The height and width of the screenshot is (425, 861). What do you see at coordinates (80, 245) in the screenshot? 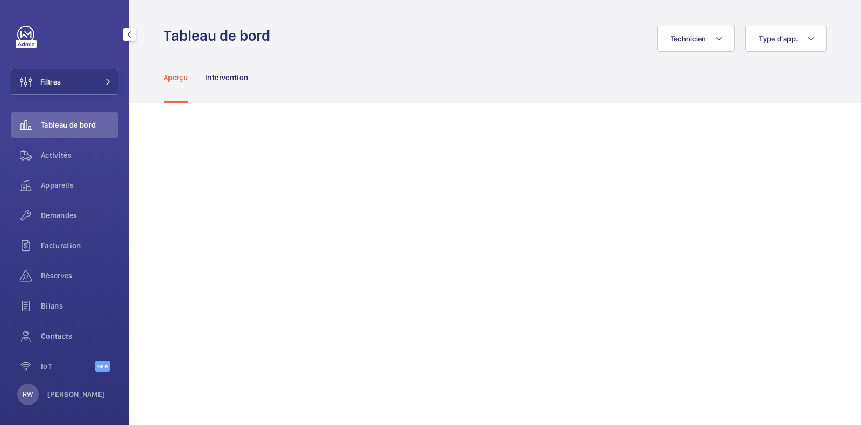
I see `span: Facturation` at bounding box center [80, 245].